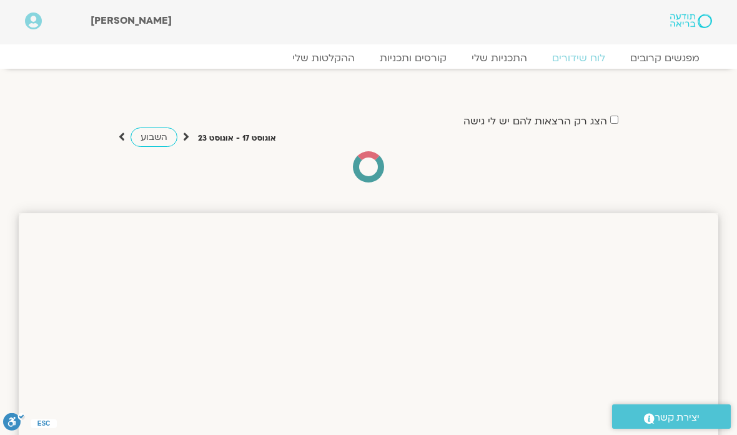  Describe the element at coordinates (499, 58) in the screenshot. I see `a: התכניות שלי` at that location.